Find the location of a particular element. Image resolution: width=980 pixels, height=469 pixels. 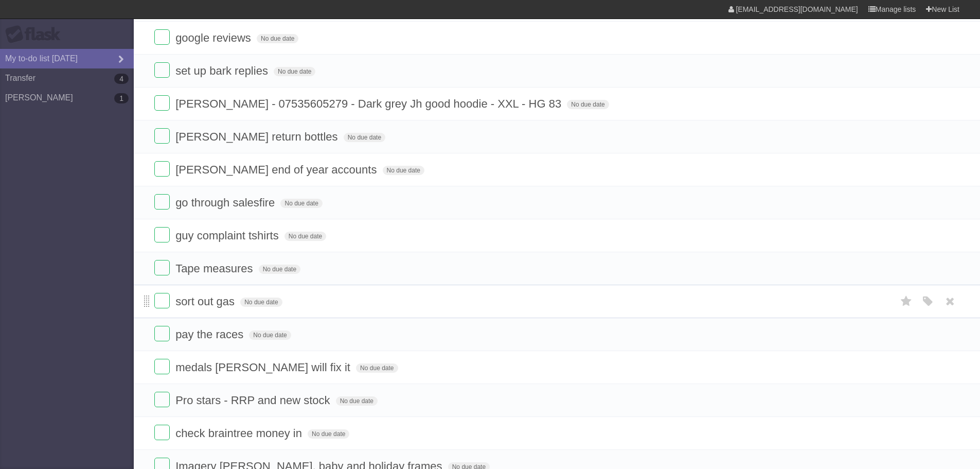

span: guy complaint tshirts is located at coordinates (229, 235).